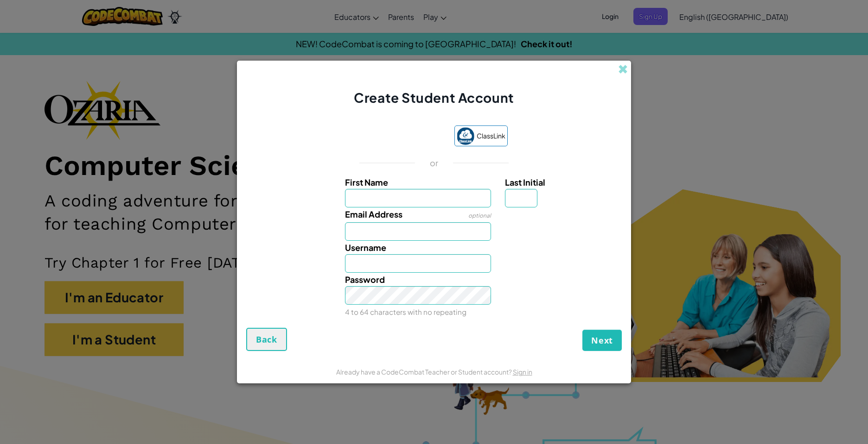  I want to click on a: Sign in, so click(522, 372).